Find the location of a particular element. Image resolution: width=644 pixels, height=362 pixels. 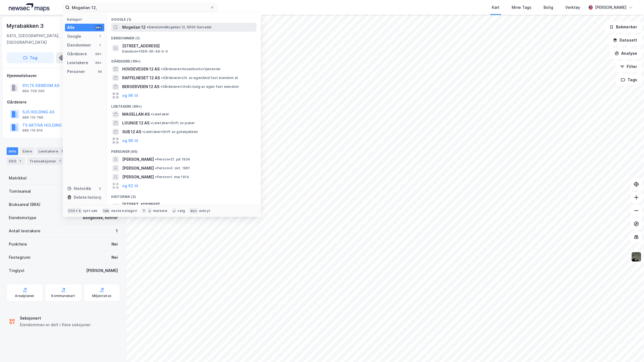

div: 989 116 819 is located at coordinates (32, 131).